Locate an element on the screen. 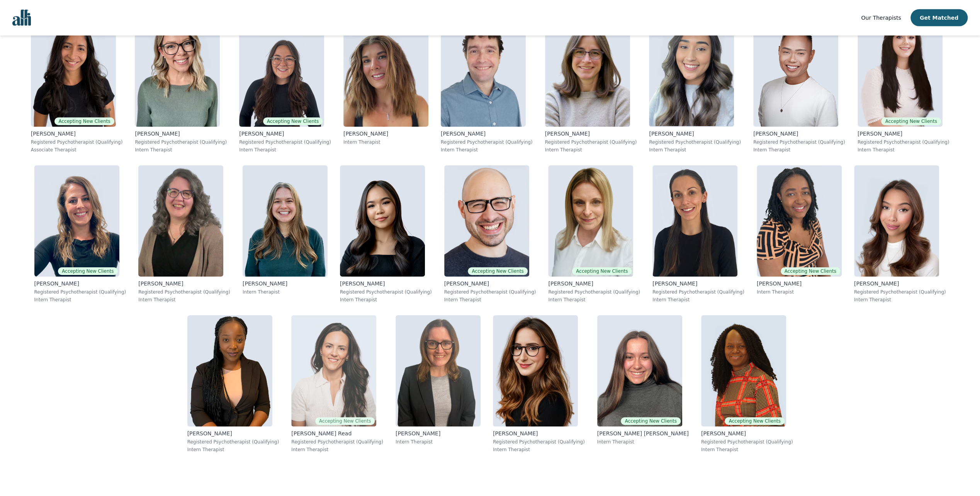  img: Kathleen_Hastings is located at coordinates (181, 221).